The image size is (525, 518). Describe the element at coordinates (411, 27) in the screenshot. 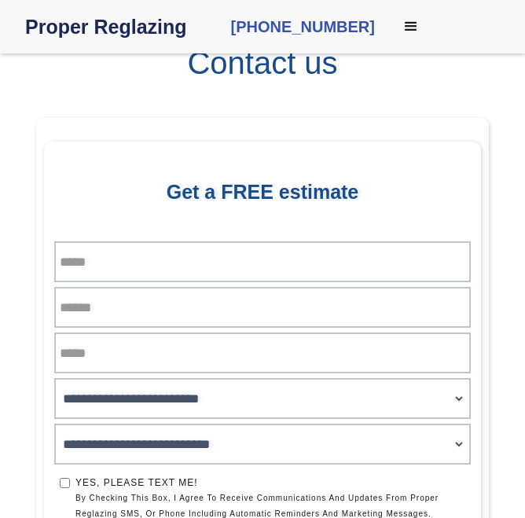

I see `div: menu` at that location.